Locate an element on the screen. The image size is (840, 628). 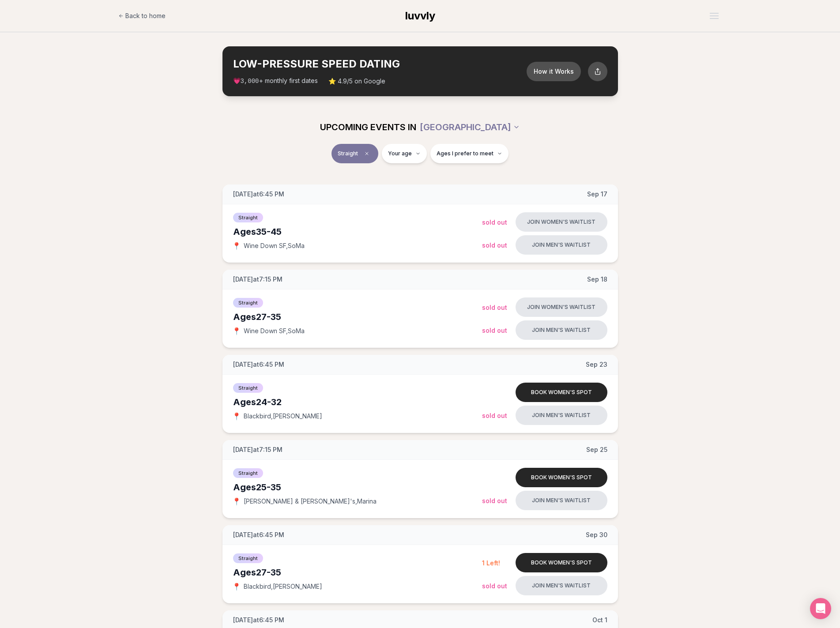
span: Sep 30 is located at coordinates (596, 534).